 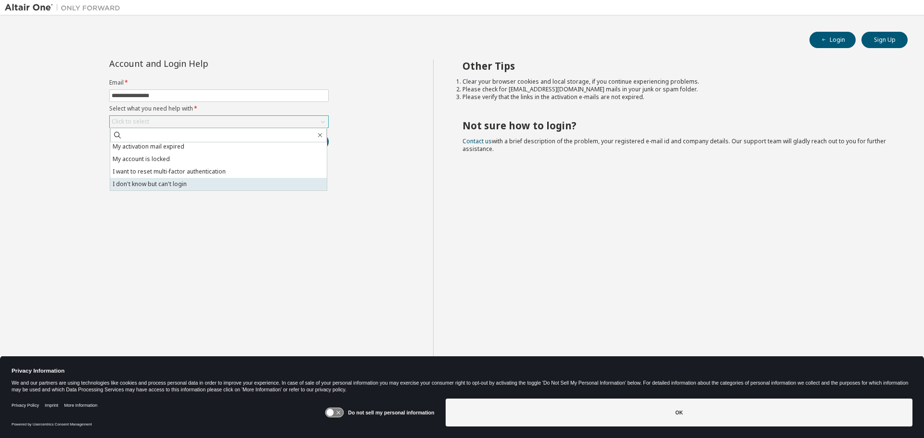 What do you see at coordinates (676, 126) in the screenshot?
I see `h2: Not sure how to login?` at bounding box center [676, 126].